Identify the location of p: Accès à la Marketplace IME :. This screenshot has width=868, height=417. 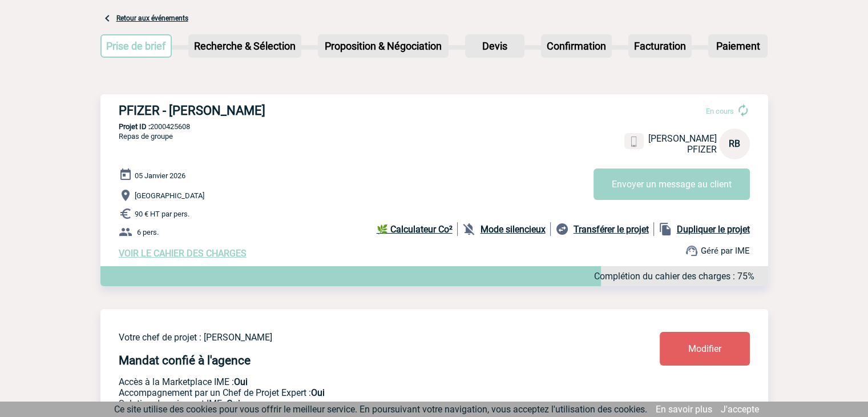
(356, 382).